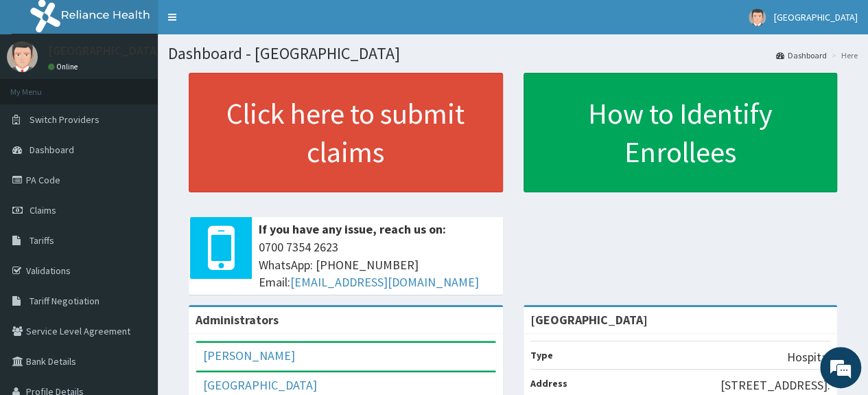 The height and width of the screenshot is (395, 868). I want to click on a: Click here to submit claims, so click(346, 132).